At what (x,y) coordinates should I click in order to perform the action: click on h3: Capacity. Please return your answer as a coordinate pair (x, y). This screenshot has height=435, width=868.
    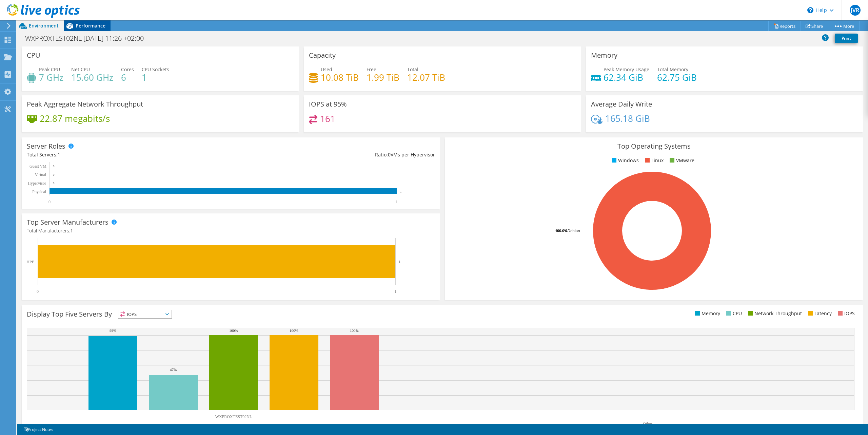
    Looking at the image, I should click on (322, 55).